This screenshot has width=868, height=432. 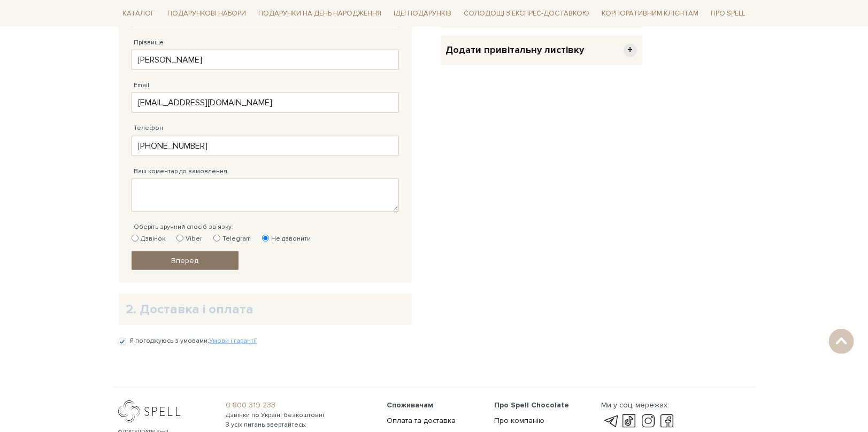 What do you see at coordinates (217, 238) in the screenshot?
I see `input: Telegram` at bounding box center [217, 238].